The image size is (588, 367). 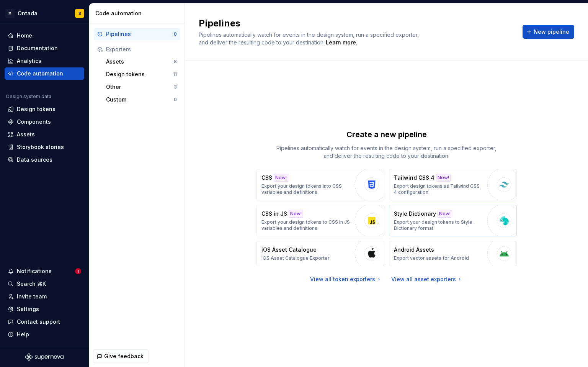 What do you see at coordinates (140, 87) in the screenshot?
I see `div: Other` at bounding box center [140, 87].